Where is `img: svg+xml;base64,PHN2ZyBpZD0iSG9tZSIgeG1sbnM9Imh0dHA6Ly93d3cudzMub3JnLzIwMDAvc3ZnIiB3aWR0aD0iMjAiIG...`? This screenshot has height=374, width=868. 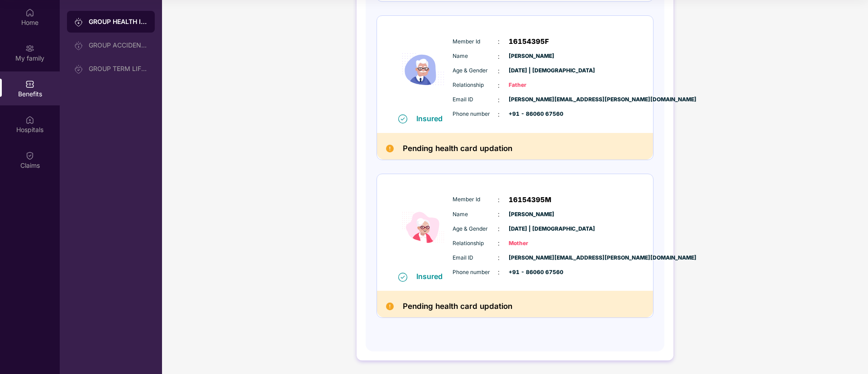 img: svg+xml;base64,PHN2ZyBpZD0iSG9tZSIgeG1sbnM9Imh0dHA6Ly93d3cudzMub3JnLzIwMDAvc3ZnIiB3aWR0aD0iMjAiIG... is located at coordinates (30, 13).